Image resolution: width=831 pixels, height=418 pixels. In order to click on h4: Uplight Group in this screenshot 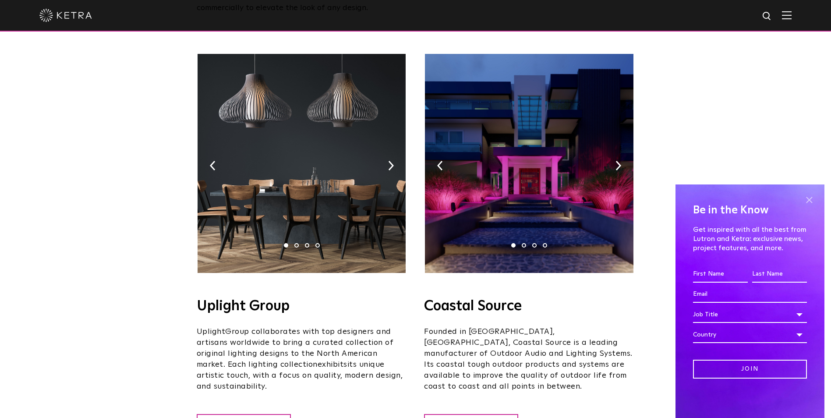, I will do `click(302, 306)`.